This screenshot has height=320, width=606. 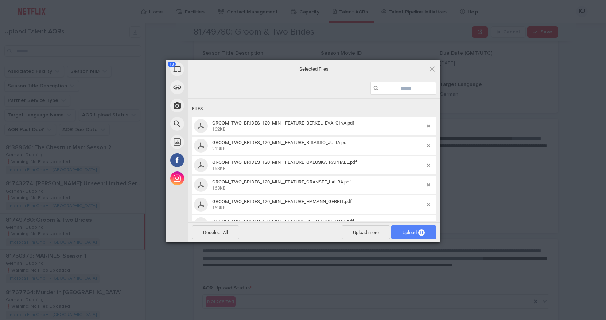 What do you see at coordinates (219, 169) in the screenshot?
I see `span: 158KB` at bounding box center [219, 169].